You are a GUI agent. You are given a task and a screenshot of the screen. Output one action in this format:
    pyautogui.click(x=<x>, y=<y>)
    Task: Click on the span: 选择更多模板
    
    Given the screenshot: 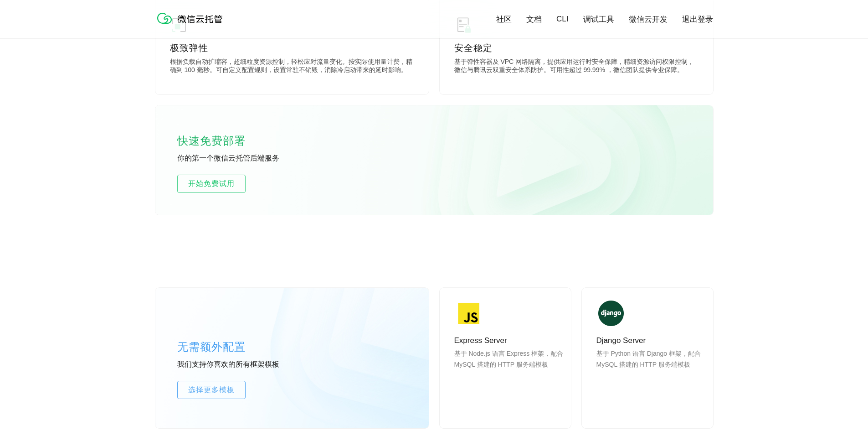 What is the action you would take?
    pyautogui.click(x=212, y=390)
    